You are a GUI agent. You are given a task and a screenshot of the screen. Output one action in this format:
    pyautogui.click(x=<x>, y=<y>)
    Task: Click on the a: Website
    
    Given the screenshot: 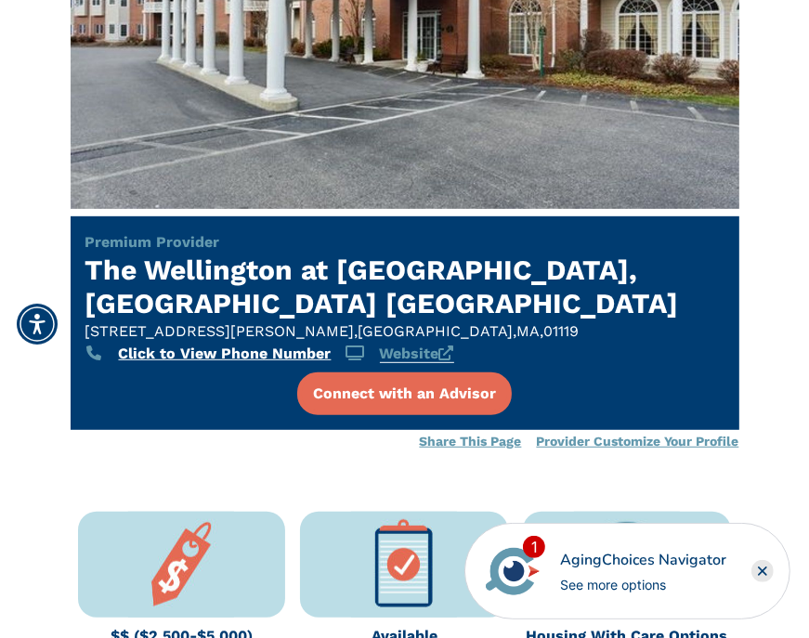 What is the action you would take?
    pyautogui.click(x=417, y=354)
    